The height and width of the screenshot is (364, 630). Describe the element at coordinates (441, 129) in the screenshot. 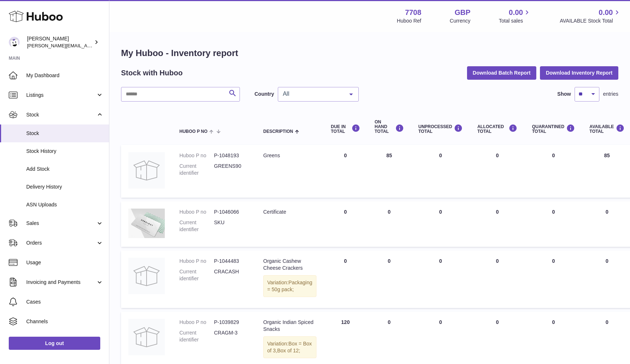

I see `div: UNPROCESSED Total` at that location.